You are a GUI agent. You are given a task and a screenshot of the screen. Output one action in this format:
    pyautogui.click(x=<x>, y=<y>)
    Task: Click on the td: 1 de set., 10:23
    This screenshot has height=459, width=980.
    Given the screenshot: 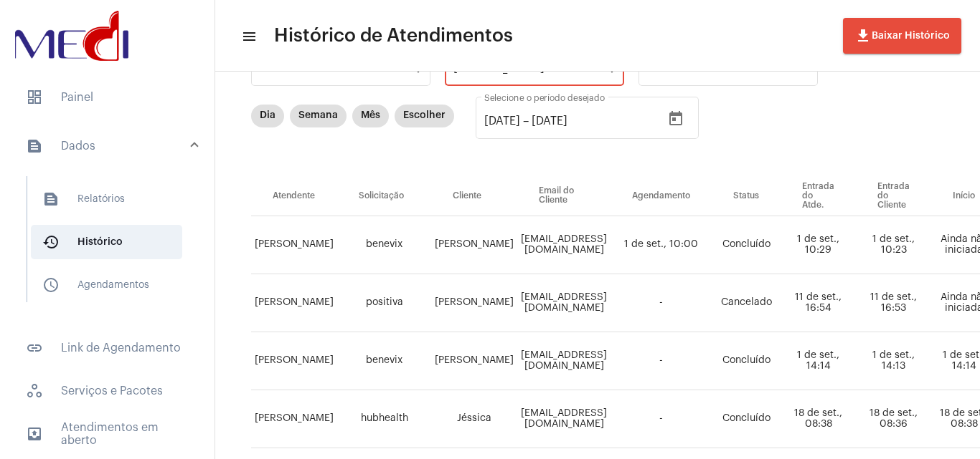 What is the action you would take?
    pyautogui.click(x=893, y=245)
    